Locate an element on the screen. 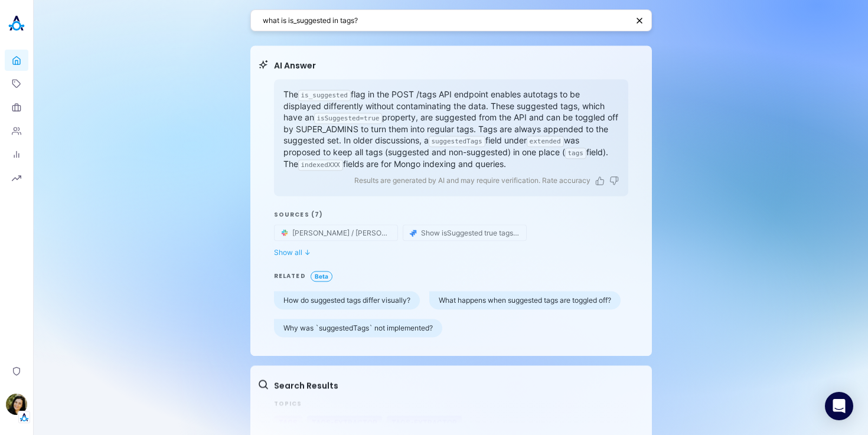 The height and width of the screenshot is (435, 868). button: Show all ↓ is located at coordinates (451, 248).